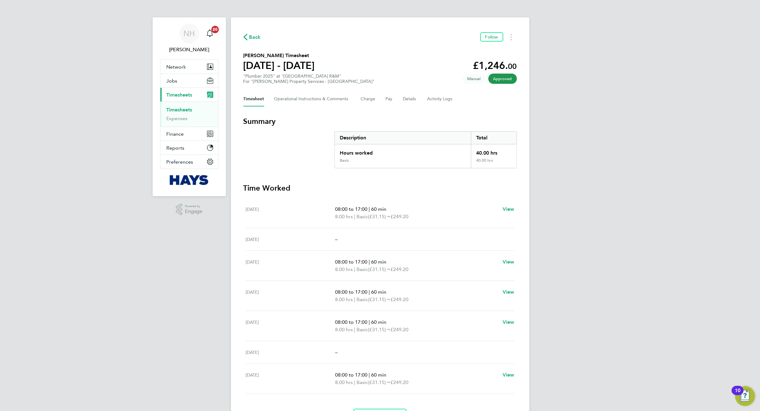  What do you see at coordinates (189, 50) in the screenshot?
I see `span: Natalie Hyde` at bounding box center [189, 50].